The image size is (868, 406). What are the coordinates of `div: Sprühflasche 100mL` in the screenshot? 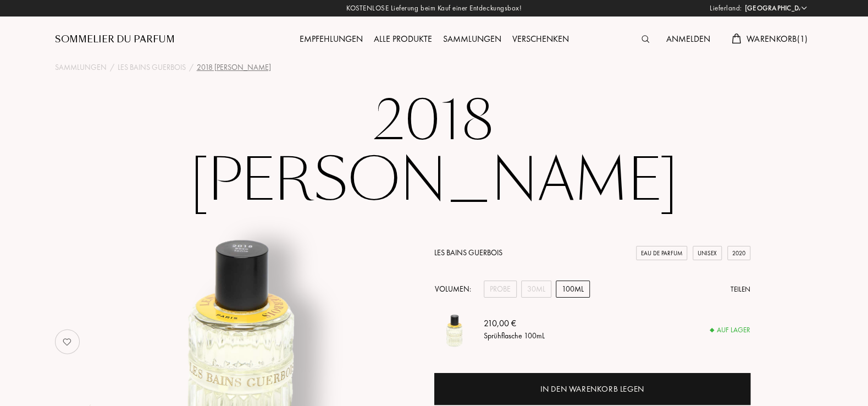 It's located at (514, 336).